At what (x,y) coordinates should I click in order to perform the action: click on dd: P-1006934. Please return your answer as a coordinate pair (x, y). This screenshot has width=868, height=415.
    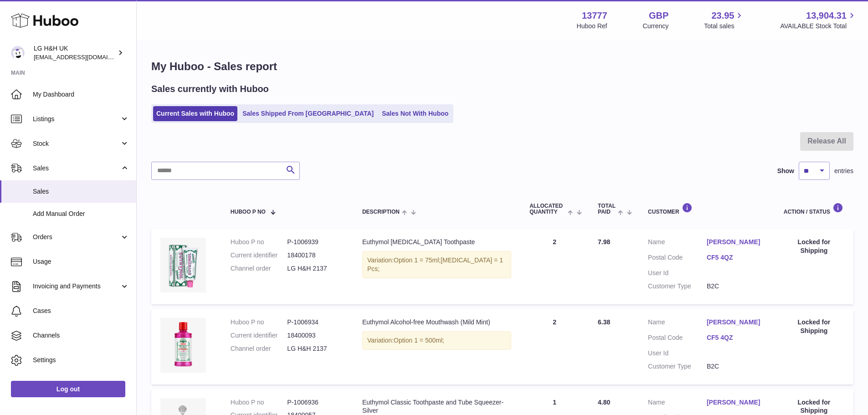
    Looking at the image, I should click on (315, 322).